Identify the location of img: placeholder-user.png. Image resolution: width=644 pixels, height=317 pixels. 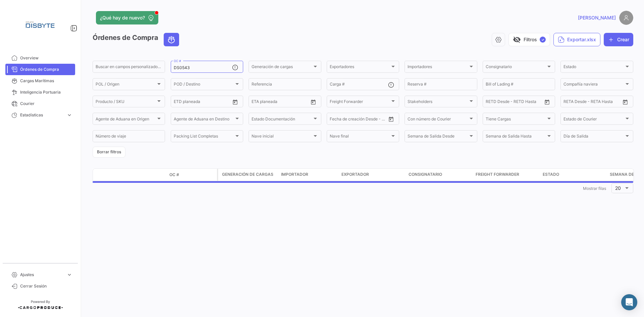
(627, 18).